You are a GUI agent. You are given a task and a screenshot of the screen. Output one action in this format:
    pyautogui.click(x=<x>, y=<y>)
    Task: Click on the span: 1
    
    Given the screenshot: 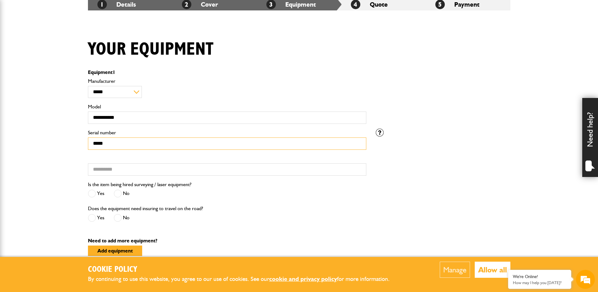 What is the action you would take?
    pyautogui.click(x=114, y=72)
    